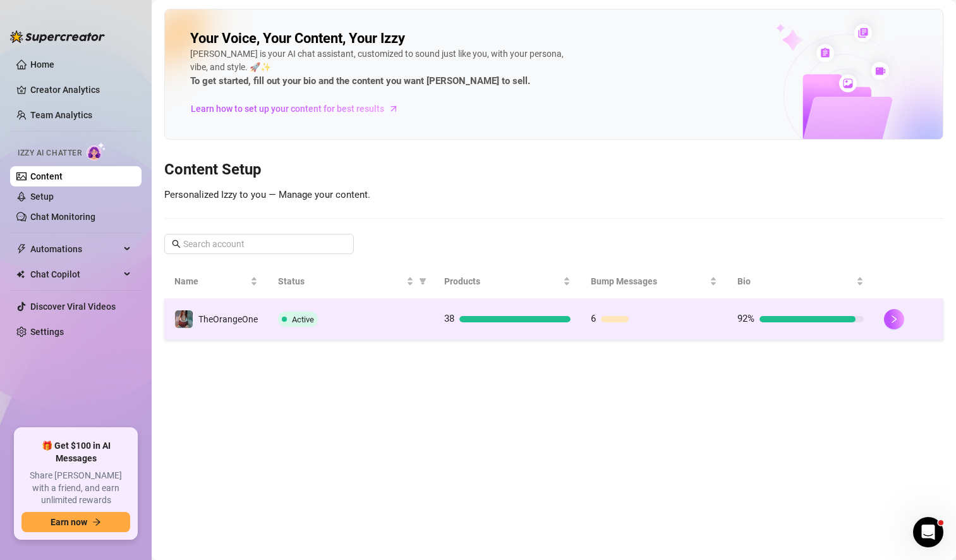 The image size is (956, 560). Describe the element at coordinates (57, 37) in the screenshot. I see `img: logo-BBDzfeDw.svg` at that location.